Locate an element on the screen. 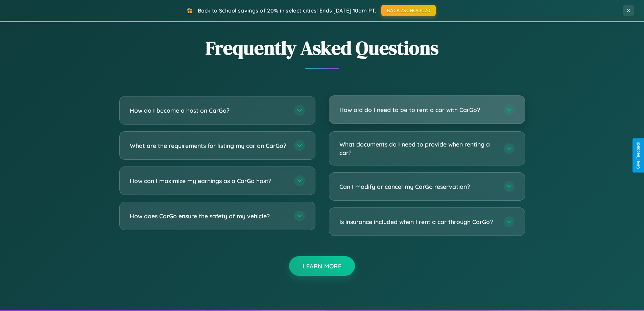 The image size is (644, 311). h3: How old do I need to be to rent a car with CarGo? is located at coordinates (418, 109).